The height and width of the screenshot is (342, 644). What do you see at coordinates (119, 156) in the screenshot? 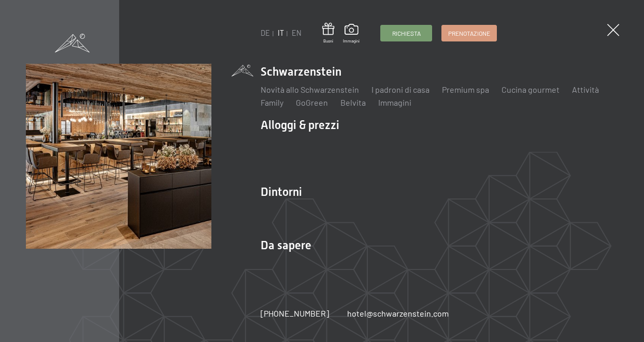
I see `img: [Translate to Italienisch:]` at bounding box center [119, 156].